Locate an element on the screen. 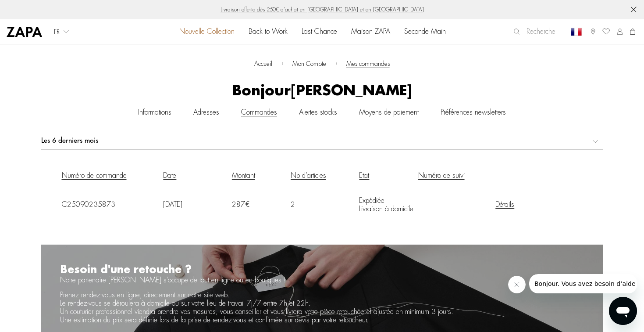  span: Bonjour is located at coordinates (261, 91).